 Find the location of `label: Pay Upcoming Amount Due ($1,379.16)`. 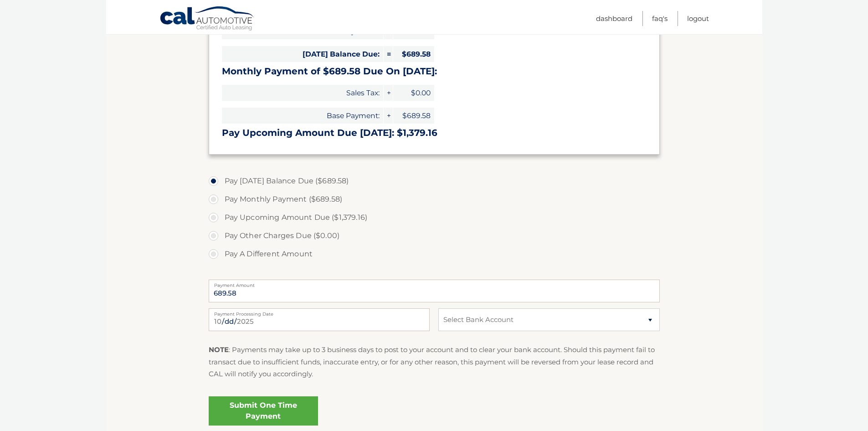

label: Pay Upcoming Amount Due ($1,379.16) is located at coordinates (434, 217).